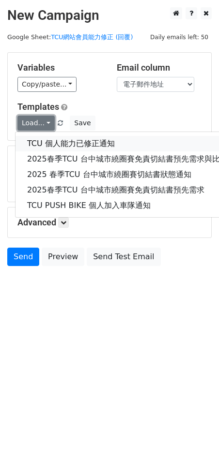 The image size is (219, 473). What do you see at coordinates (109, 15) in the screenshot?
I see `h2: New Campaign` at bounding box center [109, 15].